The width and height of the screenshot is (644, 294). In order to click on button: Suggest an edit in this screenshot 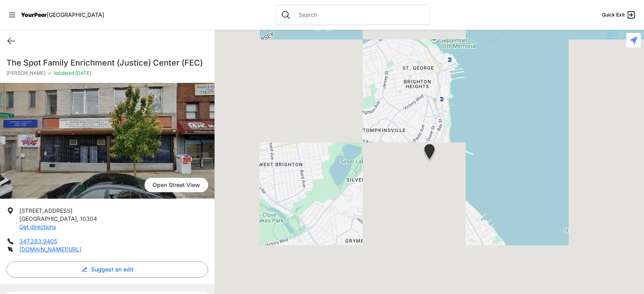, I will do `click(107, 269)`.